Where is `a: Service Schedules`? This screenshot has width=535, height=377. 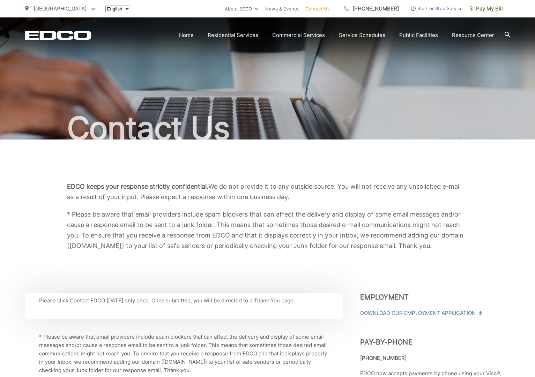
a: Service Schedules is located at coordinates (362, 35).